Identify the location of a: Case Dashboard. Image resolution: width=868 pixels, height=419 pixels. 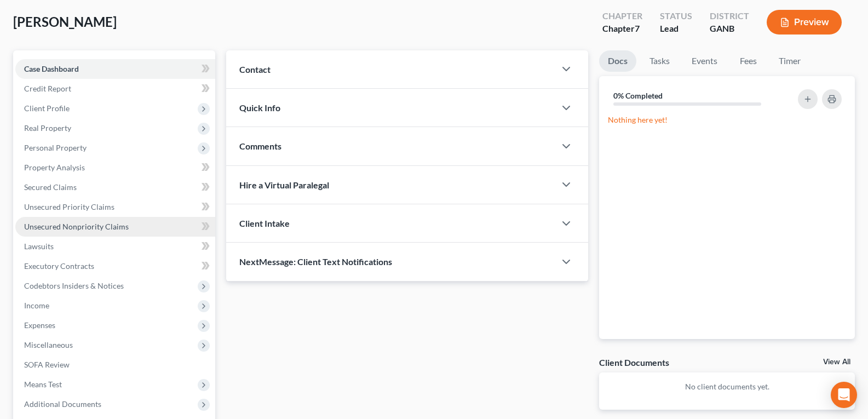
(115, 69).